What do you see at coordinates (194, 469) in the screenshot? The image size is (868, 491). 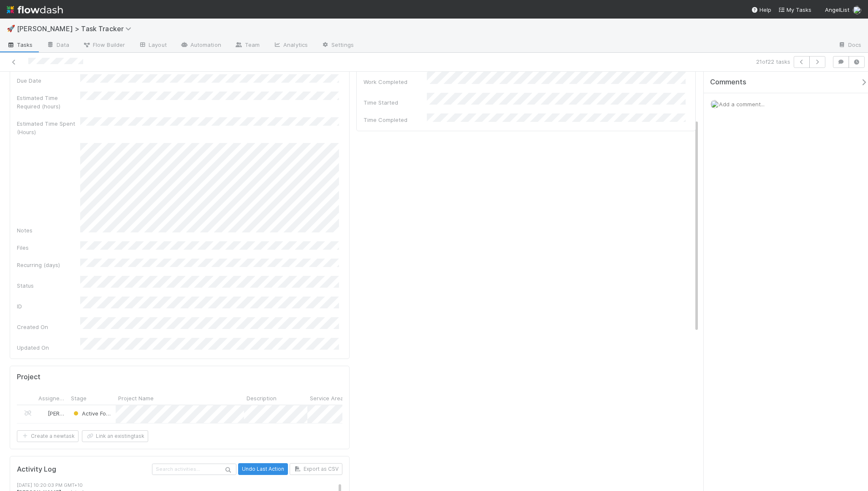 I see `input: Search activities...` at bounding box center [194, 469].